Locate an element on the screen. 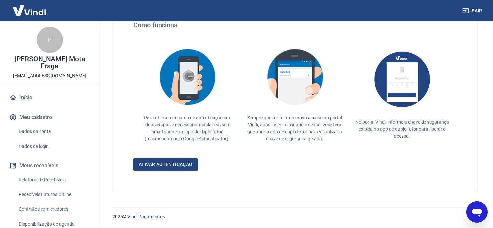  a: Ativar autenticação is located at coordinates (166, 164).